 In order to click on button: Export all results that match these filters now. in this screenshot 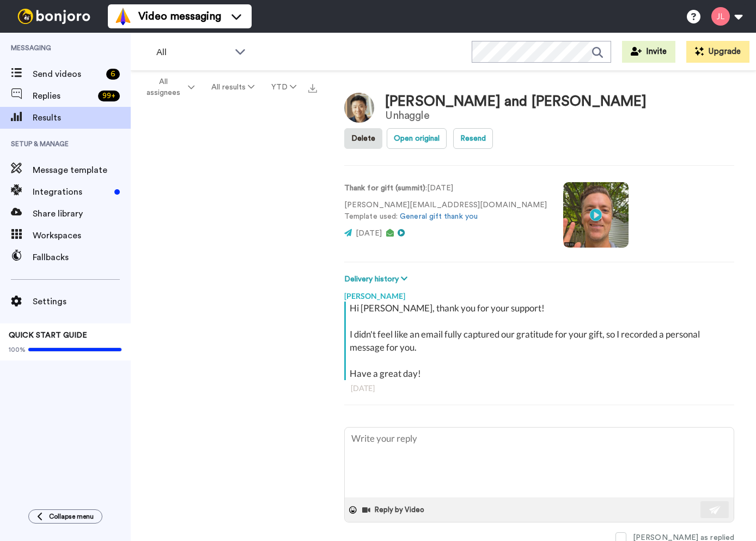, I will do `click(312, 88)`.